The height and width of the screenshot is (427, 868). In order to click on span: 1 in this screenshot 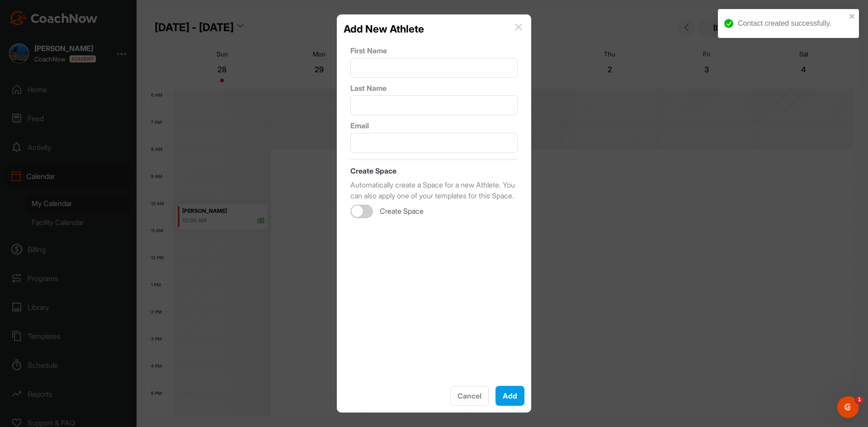, I will do `click(859, 399)`.